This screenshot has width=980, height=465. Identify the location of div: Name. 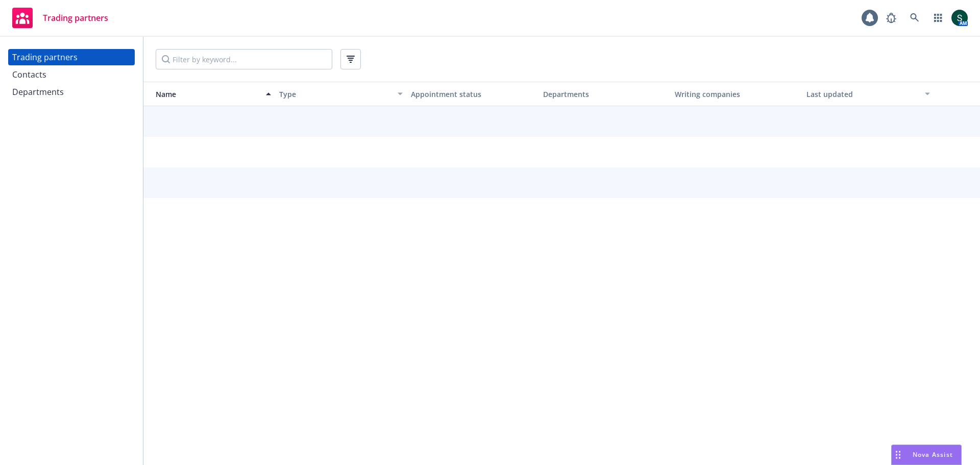
(203, 94).